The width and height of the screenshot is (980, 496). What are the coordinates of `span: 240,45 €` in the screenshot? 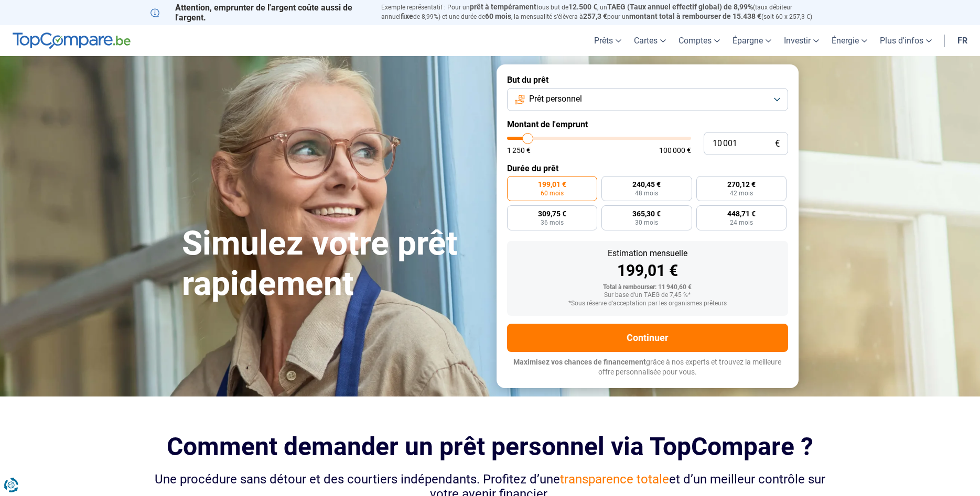 It's located at (646, 184).